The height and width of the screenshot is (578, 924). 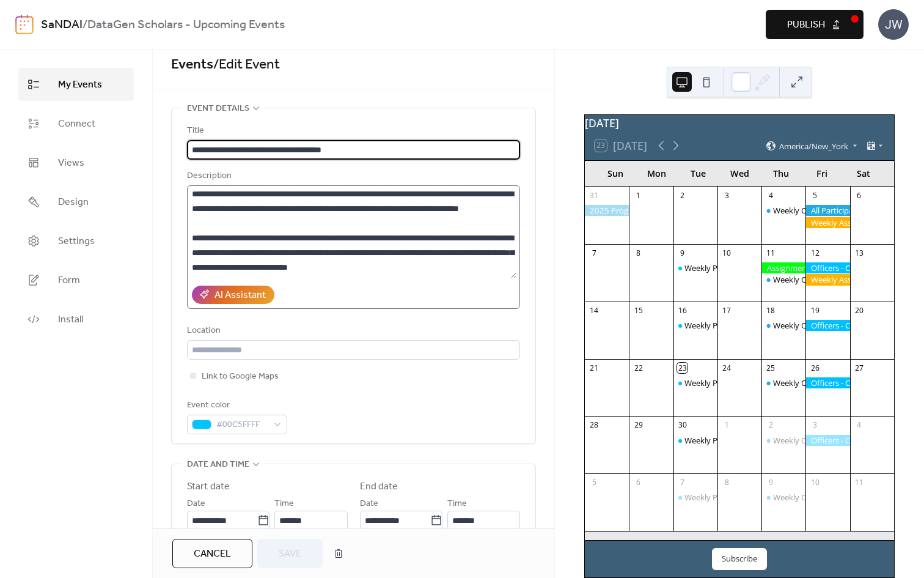 What do you see at coordinates (815, 367) in the screenshot?
I see `div: 26` at bounding box center [815, 367].